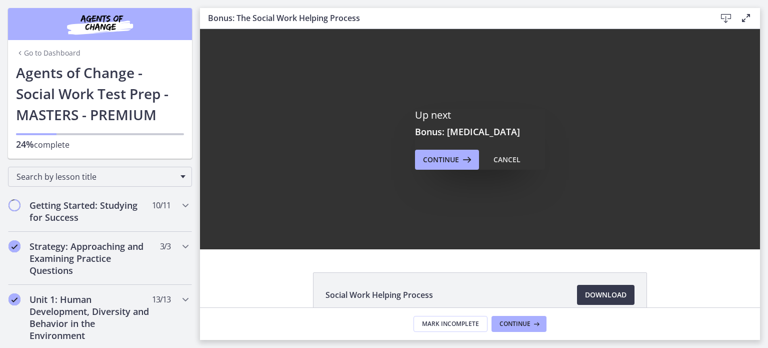  I want to click on h2: Strategy: Approaching and Examining Practice Questions, so click(91, 258).